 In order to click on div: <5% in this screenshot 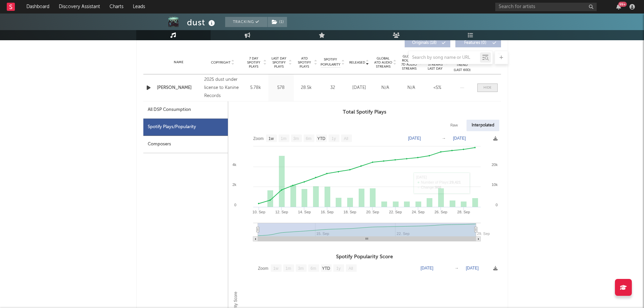, I will do `click(437, 88)`.